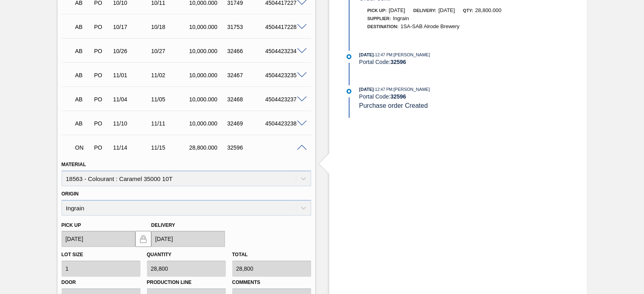 The height and width of the screenshot is (294, 644). Describe the element at coordinates (163, 225) in the screenshot. I see `label: Delivery` at that location.